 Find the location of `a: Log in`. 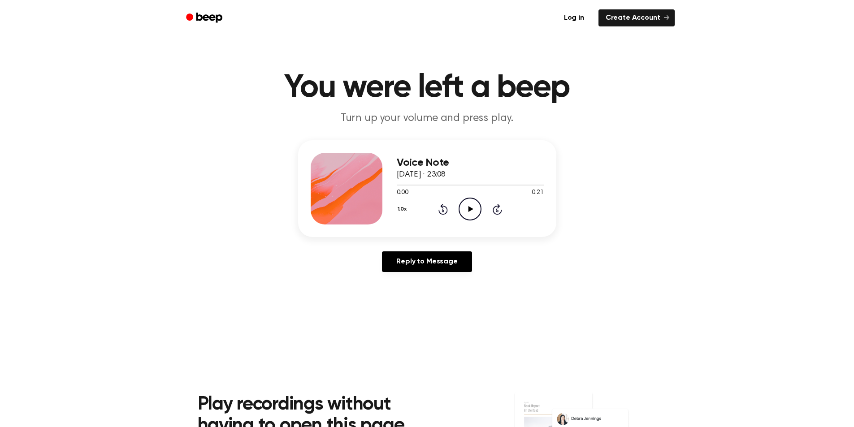

a: Log in is located at coordinates (574, 18).